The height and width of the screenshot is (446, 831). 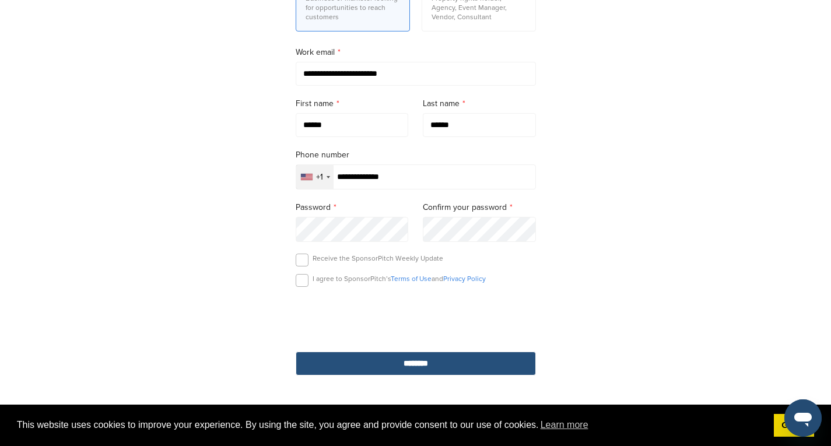 What do you see at coordinates (416, 155) in the screenshot?
I see `label: Phone number` at bounding box center [416, 155].